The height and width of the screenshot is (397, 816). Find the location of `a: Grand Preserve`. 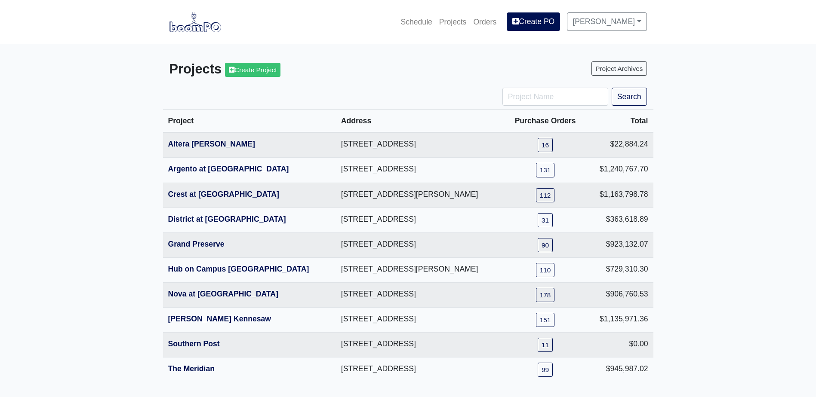

a: Grand Preserve is located at coordinates (196, 244).